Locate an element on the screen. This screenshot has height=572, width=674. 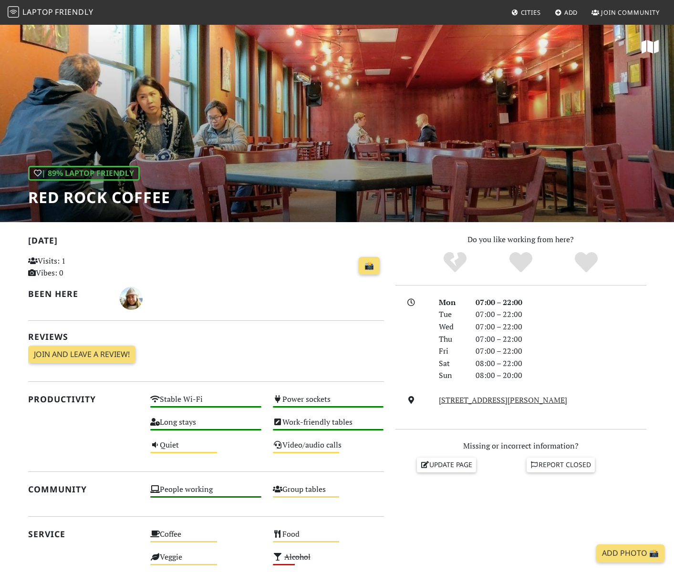
img: 1258-vela.jpg is located at coordinates (131, 299).